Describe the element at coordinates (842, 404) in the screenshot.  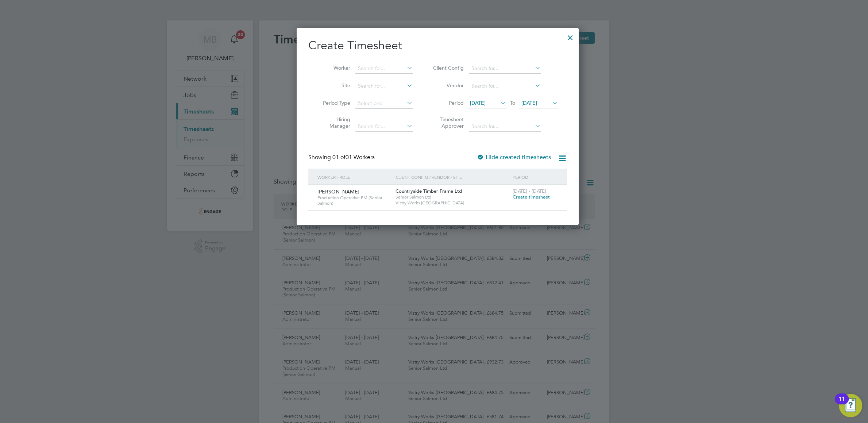
I see `div: 11` at that location.